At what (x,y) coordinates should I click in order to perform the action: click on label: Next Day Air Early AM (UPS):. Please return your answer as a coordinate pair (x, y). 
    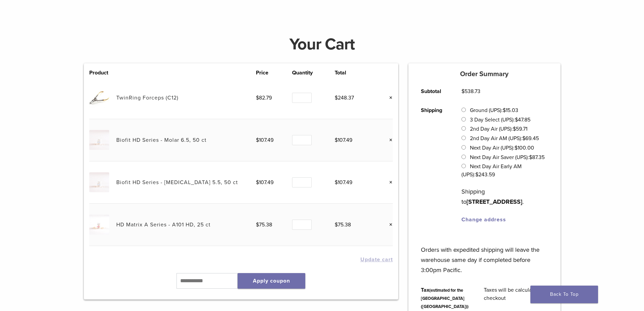
    Looking at the image, I should click on (491, 171).